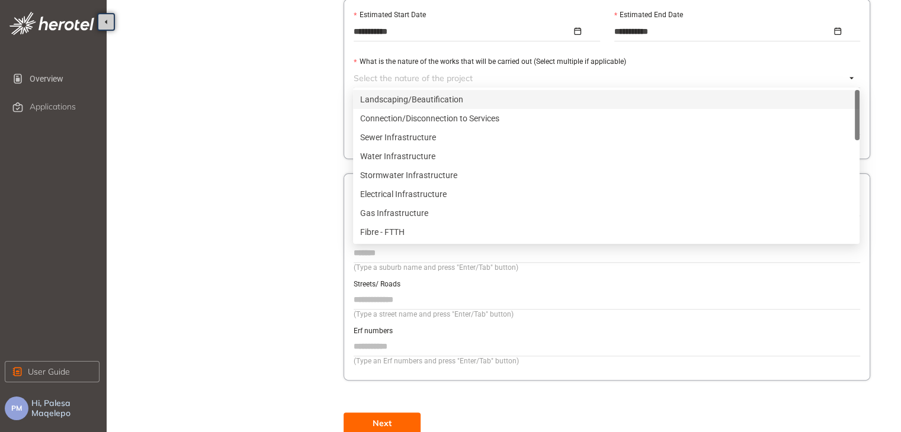 This screenshot has height=432, width=901. What do you see at coordinates (606, 137) in the screenshot?
I see `div: Sewer Infrastructure` at bounding box center [606, 137].